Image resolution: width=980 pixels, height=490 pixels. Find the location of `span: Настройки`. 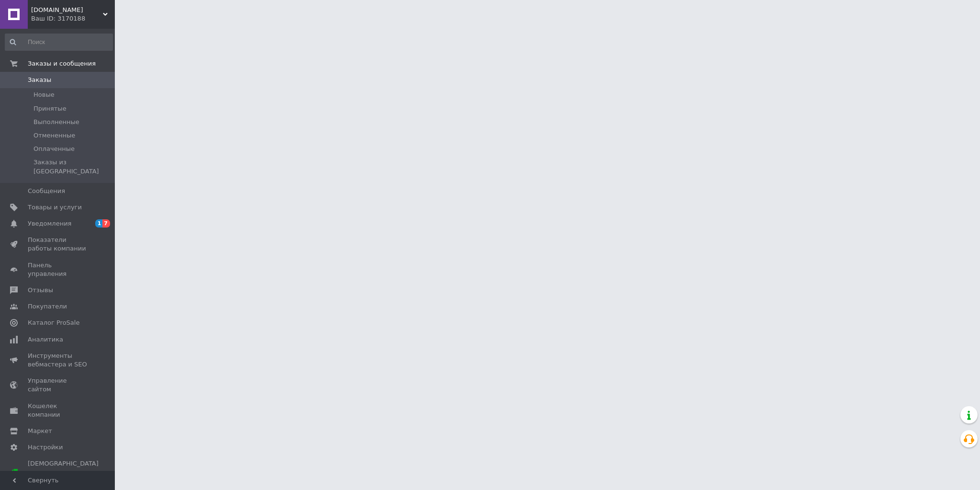

span: Настройки is located at coordinates (45, 448).